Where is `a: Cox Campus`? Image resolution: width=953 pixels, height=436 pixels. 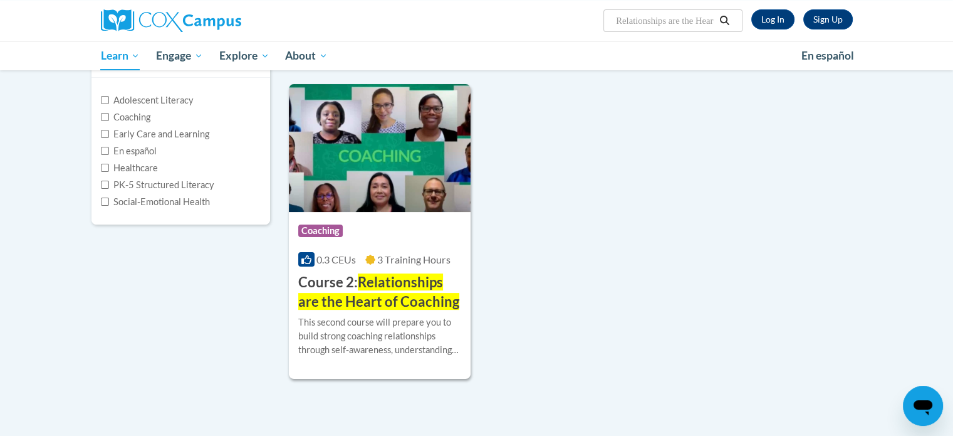 a: Cox Campus is located at coordinates (220, 21).